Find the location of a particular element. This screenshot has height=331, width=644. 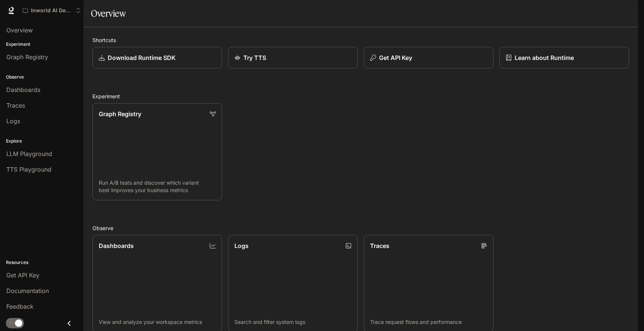

a: Download Runtime SDK is located at coordinates (157, 57).